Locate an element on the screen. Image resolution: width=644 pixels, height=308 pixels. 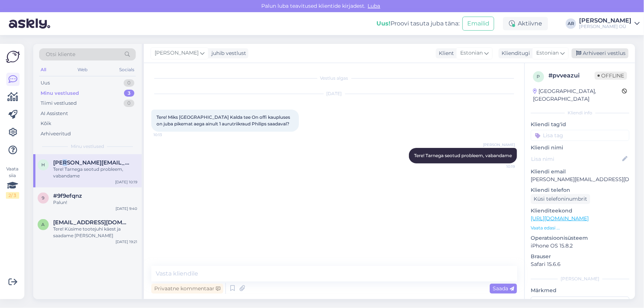
div: Klient is located at coordinates (445, 53).